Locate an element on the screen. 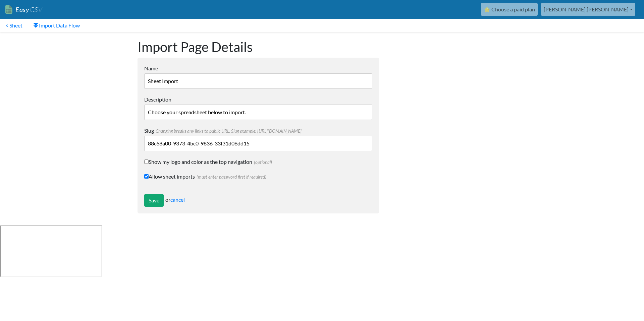 This screenshot has height=321, width=644. label: Allow sheet imports is located at coordinates (258, 176).